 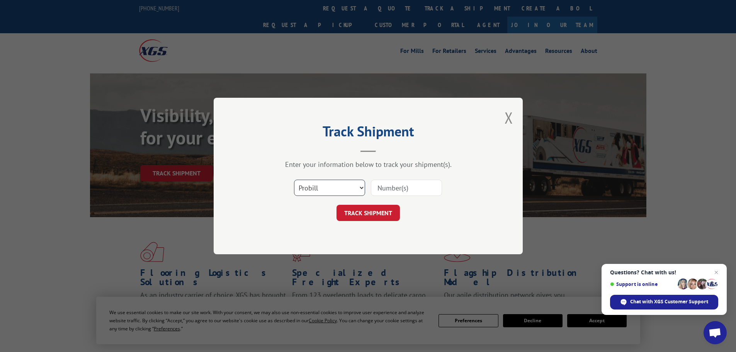 What do you see at coordinates (669, 302) in the screenshot?
I see `span: Chat with XGS Customer Support` at bounding box center [669, 302].